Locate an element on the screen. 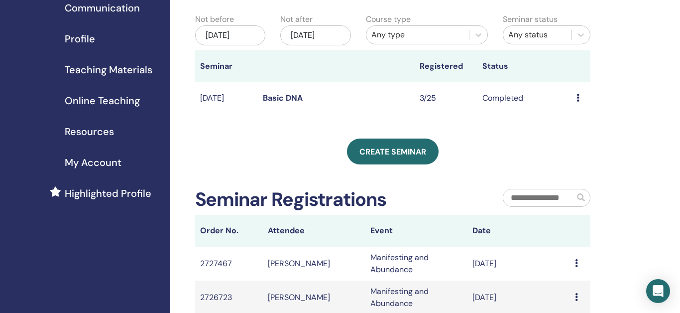 The image size is (680, 313). div: Open Intercom Messenger is located at coordinates (658, 291).